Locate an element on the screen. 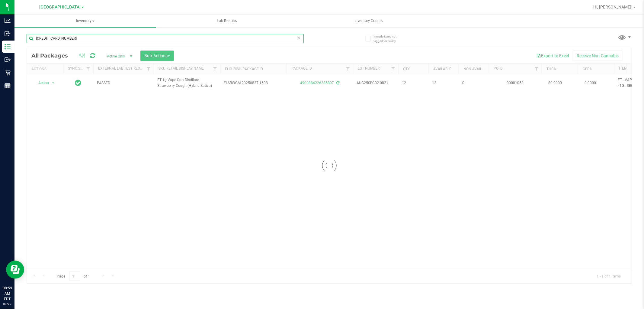  a: Inventory is located at coordinates (85, 21).